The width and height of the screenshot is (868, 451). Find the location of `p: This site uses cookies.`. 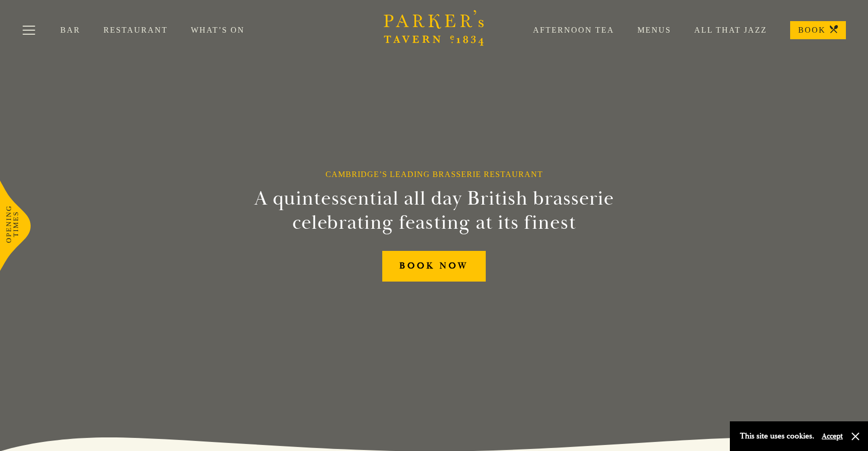

p: This site uses cookies. is located at coordinates (777, 436).